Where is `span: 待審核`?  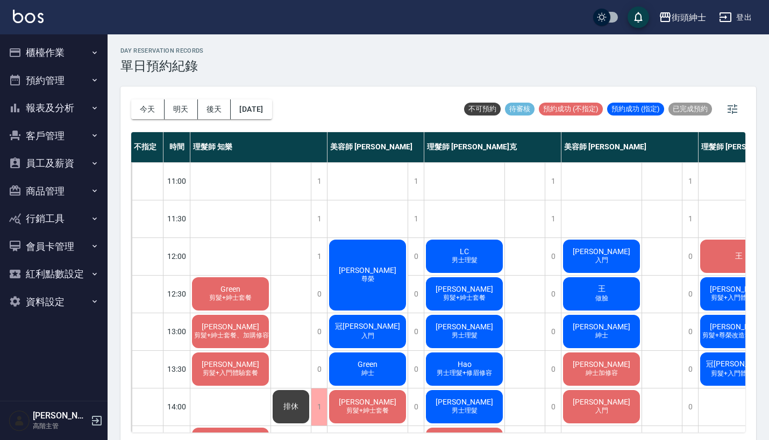
span: 待審核 is located at coordinates (519, 109).